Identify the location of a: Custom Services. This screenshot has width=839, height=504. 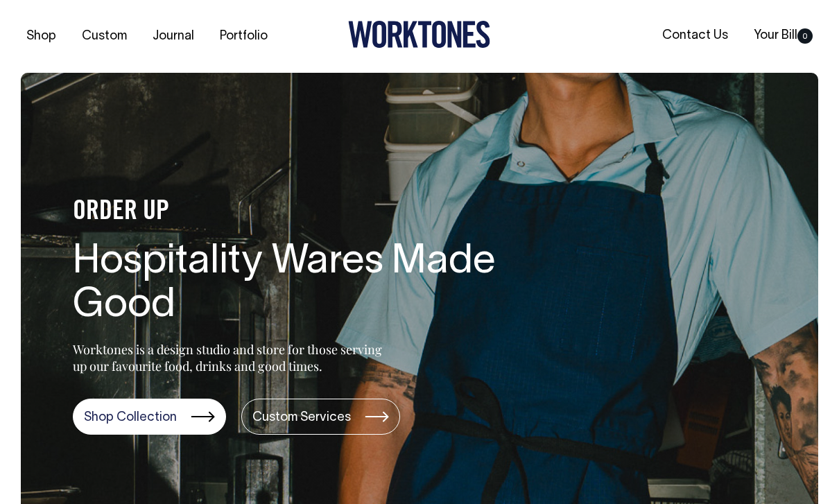
(320, 417).